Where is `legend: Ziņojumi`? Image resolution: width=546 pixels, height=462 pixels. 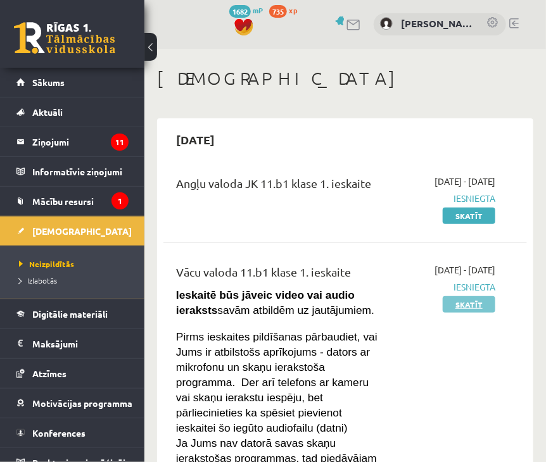
legend: Ziņojumi is located at coordinates (80, 142).